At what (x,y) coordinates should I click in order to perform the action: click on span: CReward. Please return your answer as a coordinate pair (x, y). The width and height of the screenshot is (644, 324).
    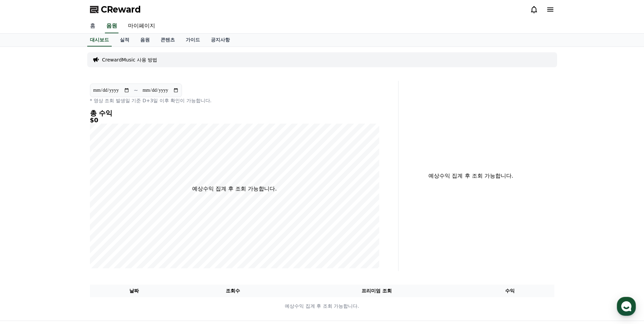
    Looking at the image, I should click on (121, 10).